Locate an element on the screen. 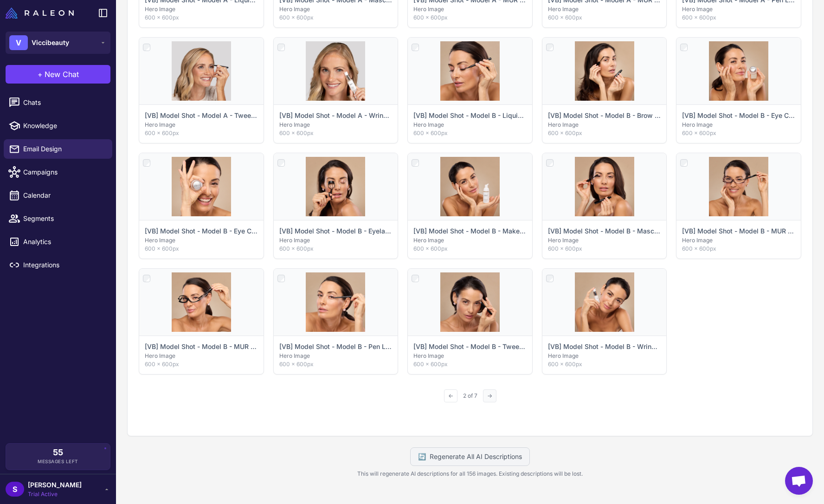 Image resolution: width=824 pixels, height=504 pixels. span: Campaigns is located at coordinates (64, 172).